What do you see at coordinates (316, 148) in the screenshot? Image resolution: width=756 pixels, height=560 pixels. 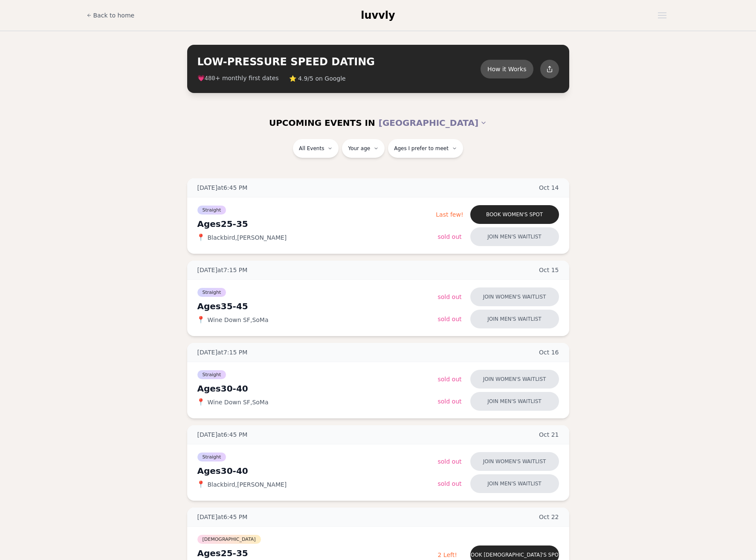 I see `button: All Events` at bounding box center [316, 148].